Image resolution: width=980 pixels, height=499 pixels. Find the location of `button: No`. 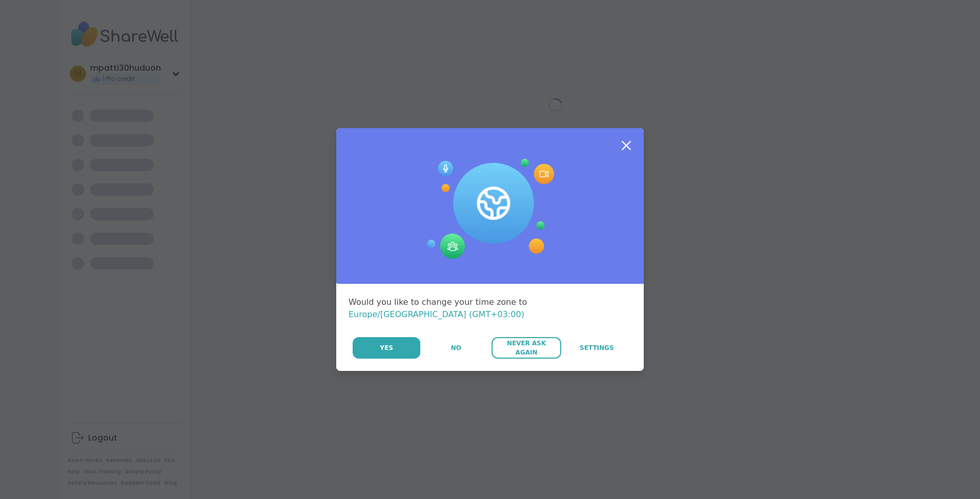

button: No is located at coordinates (456, 348).